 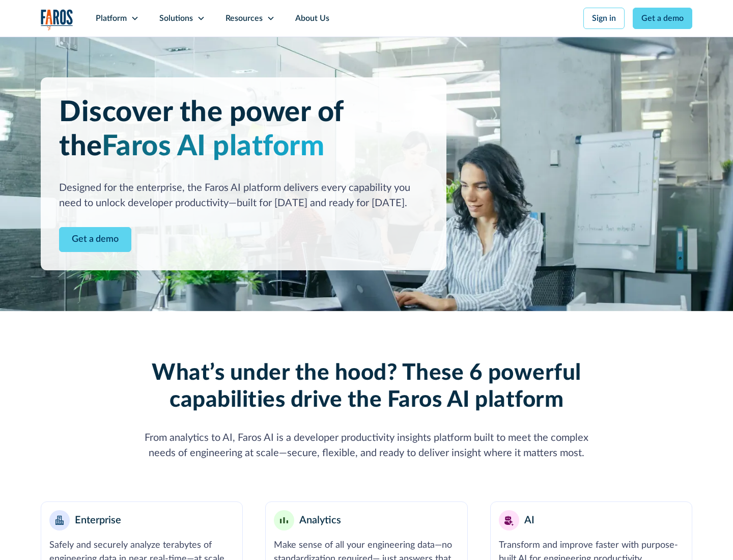 What do you see at coordinates (509, 520) in the screenshot?
I see `img: AI robot or assistant icon` at bounding box center [509, 520].